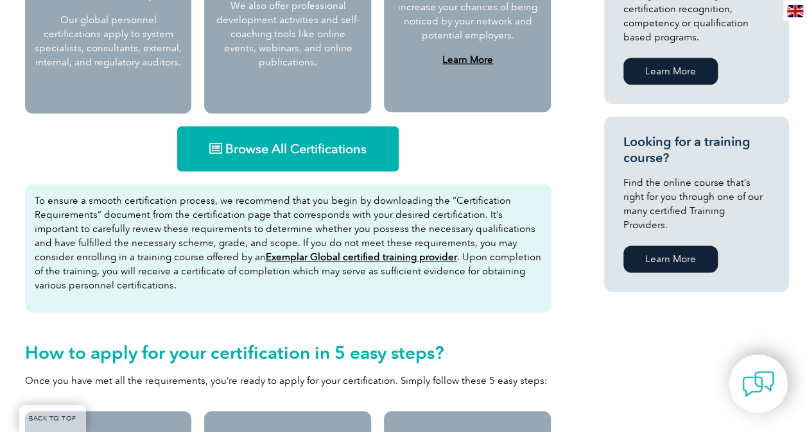 The width and height of the screenshot is (807, 432). Describe the element at coordinates (696, 150) in the screenshot. I see `h3: Looking for a training course?` at that location.